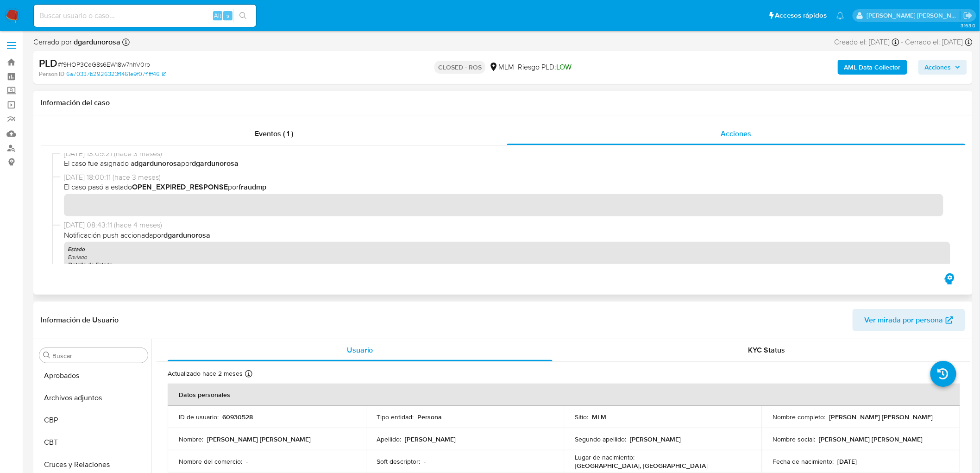 Image resolution: width=980 pixels, height=473 pixels. Describe the element at coordinates (145, 16) in the screenshot. I see `input: Buscar usuario o caso...` at that location.